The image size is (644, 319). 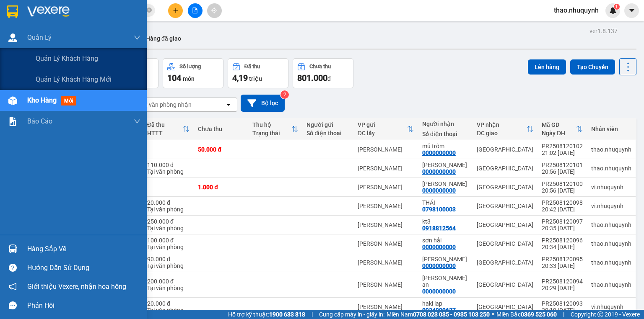 What do you see at coordinates (13, 12) in the screenshot?
I see `img: logo-vxr` at bounding box center [13, 12].